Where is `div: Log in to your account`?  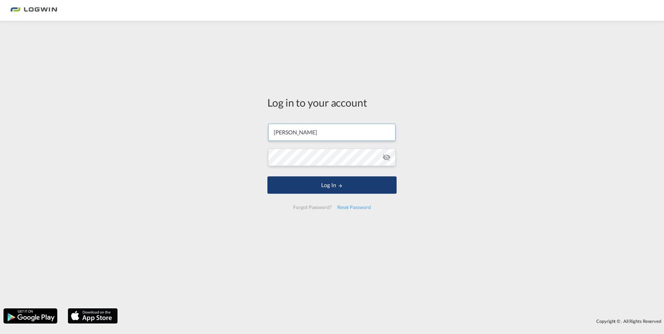 div: Log in to your account is located at coordinates (332, 102).